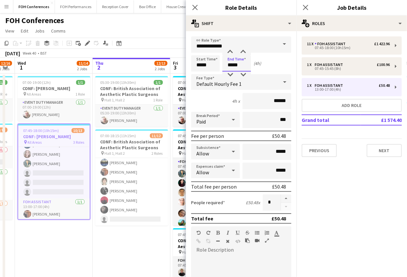 The height and width of the screenshot is (277, 407). Describe the element at coordinates (218, 241) in the screenshot. I see `button: Horizontal Line` at that location.